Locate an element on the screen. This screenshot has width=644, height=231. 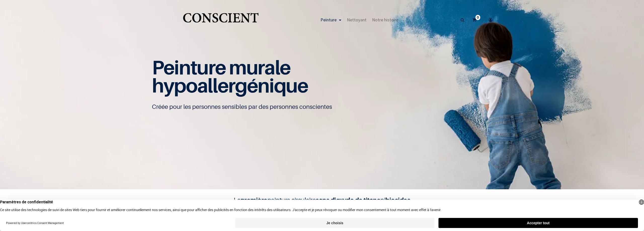
span: hypoallergénique is located at coordinates (230, 85).